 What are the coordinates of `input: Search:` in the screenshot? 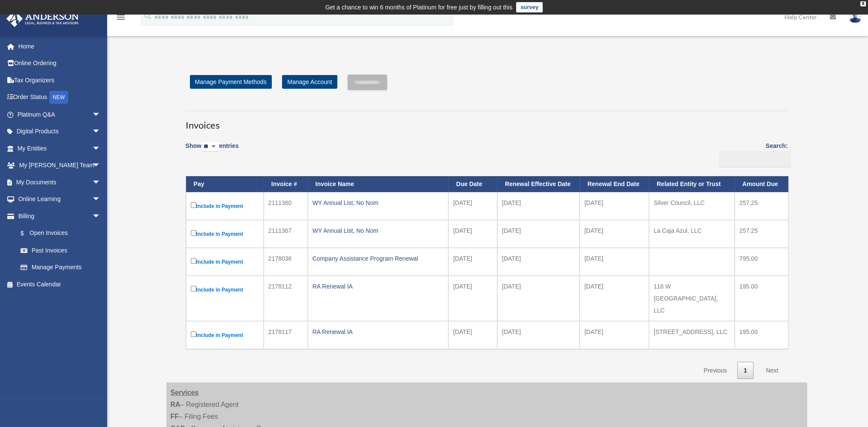 It's located at (754, 159).